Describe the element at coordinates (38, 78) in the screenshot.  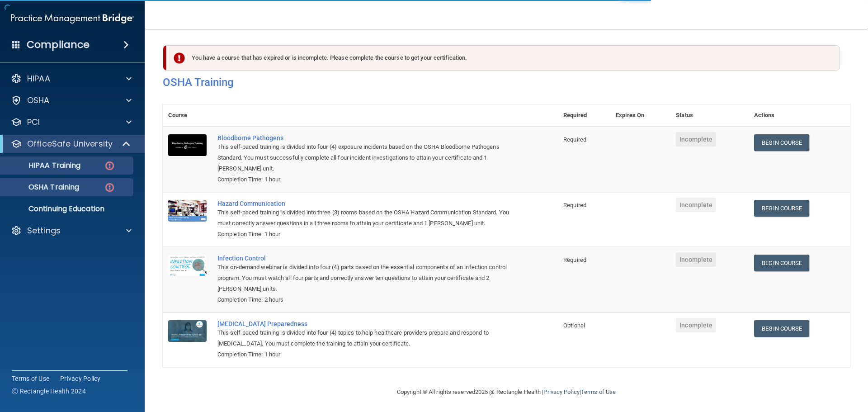
I see `p: HIPAA` at that location.